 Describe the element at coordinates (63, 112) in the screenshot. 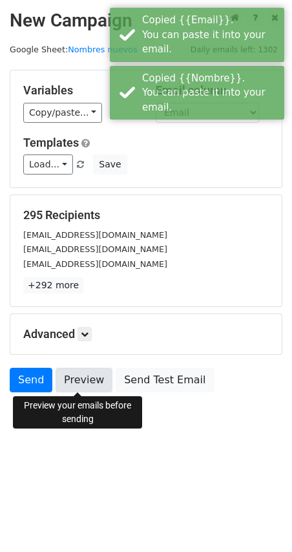

I see `a: Copy/paste...` at that location.